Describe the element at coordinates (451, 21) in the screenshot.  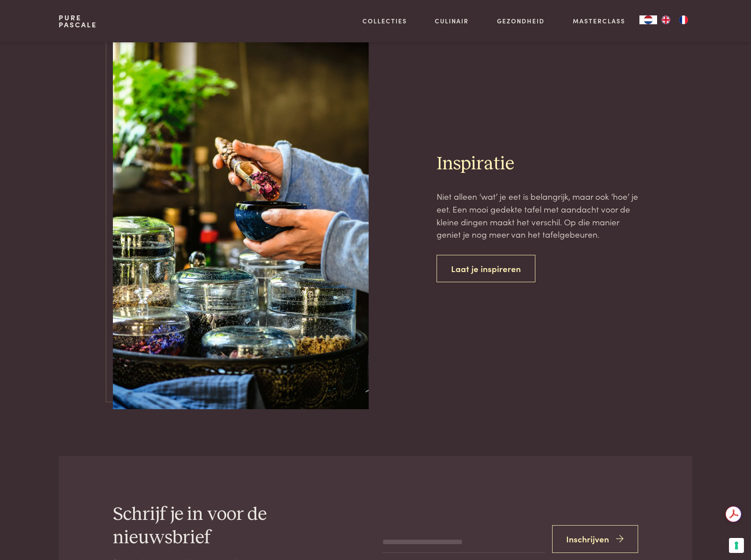
I see `a: Culinair` at that location.